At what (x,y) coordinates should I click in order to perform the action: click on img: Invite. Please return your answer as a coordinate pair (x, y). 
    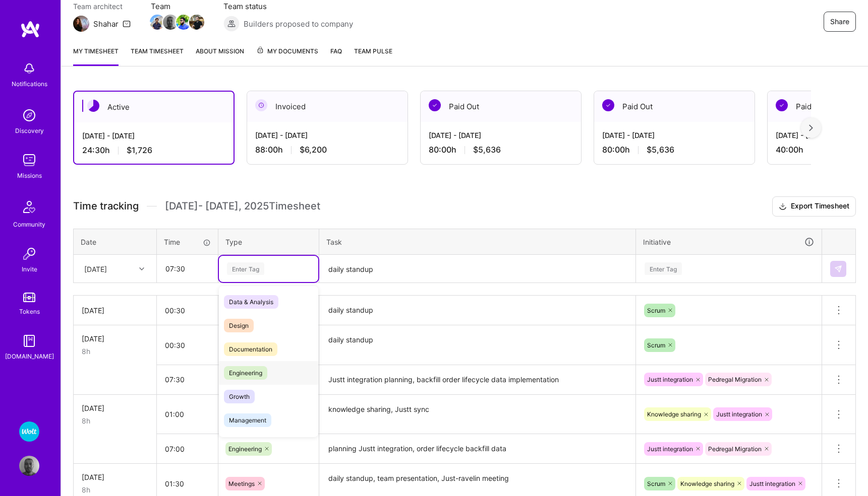
    Looking at the image, I should click on (29, 254).